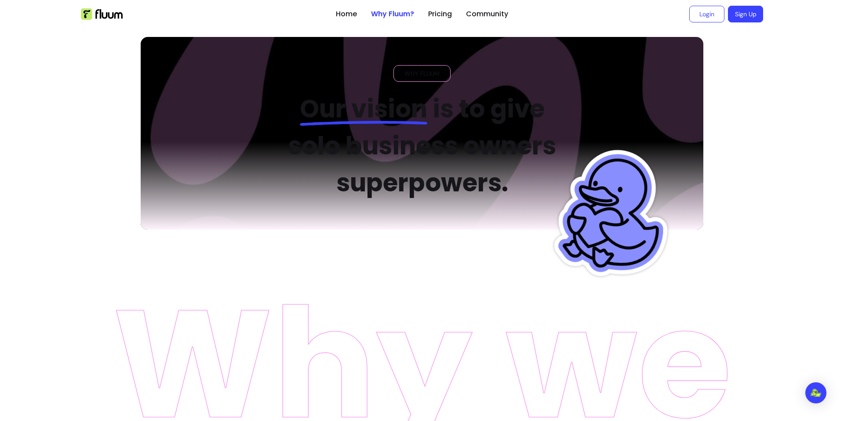 The width and height of the screenshot is (844, 421). Describe the element at coordinates (616, 214) in the screenshot. I see `img: Fluum Duck sticker` at that location.